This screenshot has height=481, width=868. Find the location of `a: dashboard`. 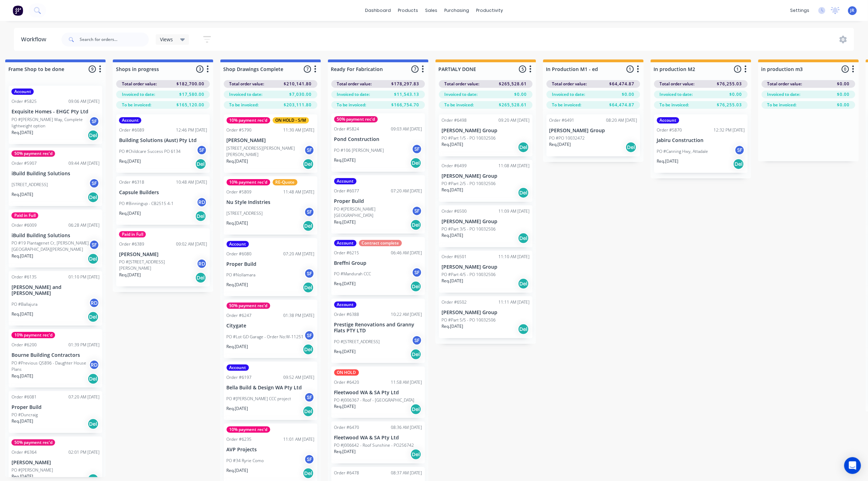

a: dashboard is located at coordinates (378, 11).